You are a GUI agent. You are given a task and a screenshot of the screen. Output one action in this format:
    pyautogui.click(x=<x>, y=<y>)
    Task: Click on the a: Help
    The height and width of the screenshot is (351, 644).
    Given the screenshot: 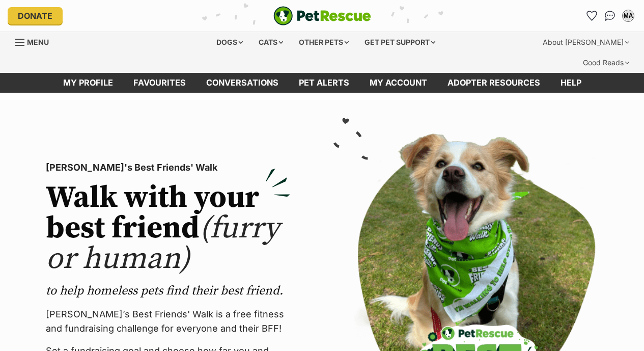 What is the action you would take?
    pyautogui.click(x=571, y=83)
    